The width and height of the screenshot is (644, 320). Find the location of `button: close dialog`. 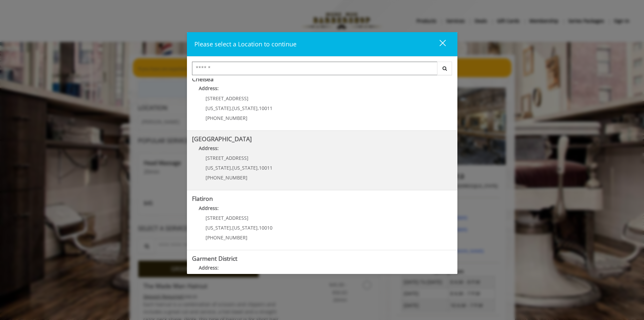

button: close dialog is located at coordinates (438, 44).